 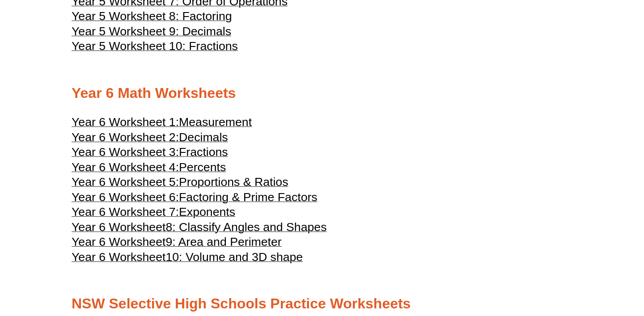 I want to click on a: Year 6 Worksheet9: Area and Perimeter, so click(x=176, y=243).